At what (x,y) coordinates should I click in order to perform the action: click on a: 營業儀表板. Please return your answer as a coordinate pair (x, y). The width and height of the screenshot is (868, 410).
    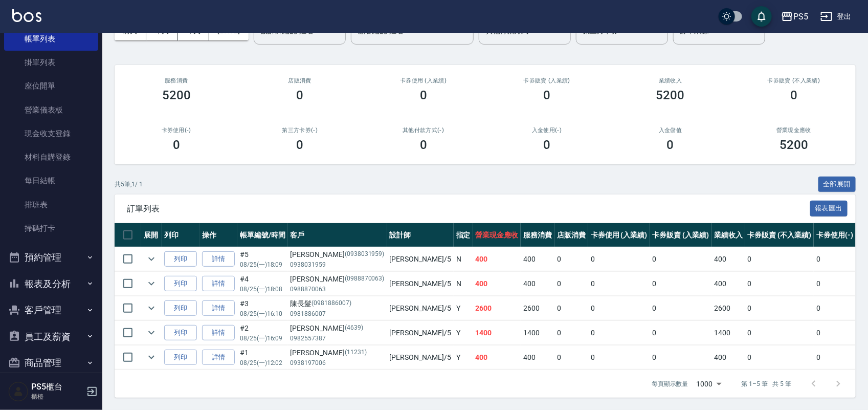
    Looking at the image, I should click on (51, 110).